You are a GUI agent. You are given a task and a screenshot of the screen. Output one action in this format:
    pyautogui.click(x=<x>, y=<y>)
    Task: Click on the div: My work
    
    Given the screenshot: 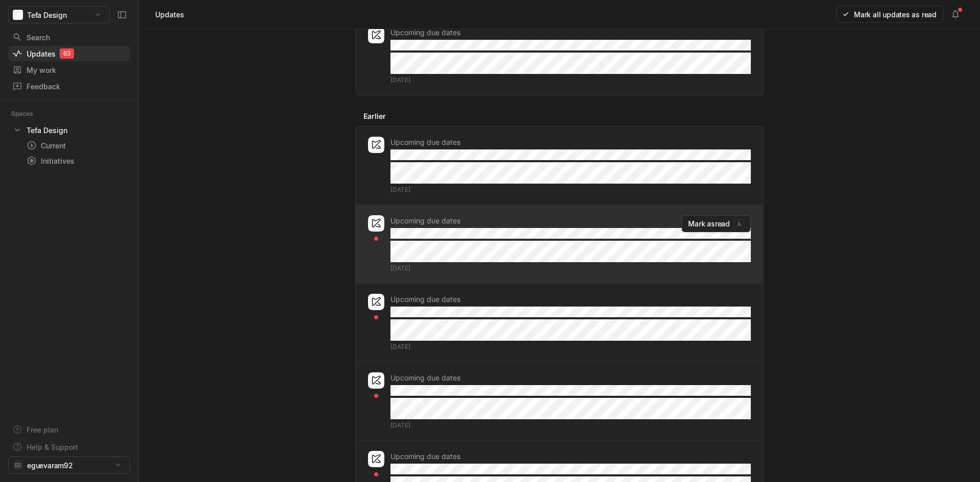 What is the action you would take?
    pyautogui.click(x=69, y=70)
    